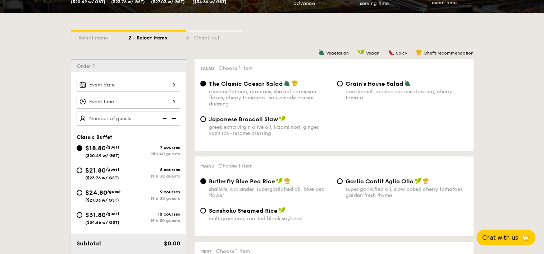  What do you see at coordinates (207, 166) in the screenshot?
I see `span: Mains` at bounding box center [207, 166].